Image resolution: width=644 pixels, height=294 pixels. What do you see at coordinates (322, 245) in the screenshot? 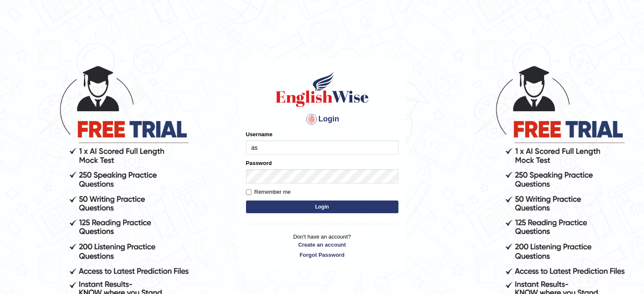
I see `p: Don't have an account?` at bounding box center [322, 245].